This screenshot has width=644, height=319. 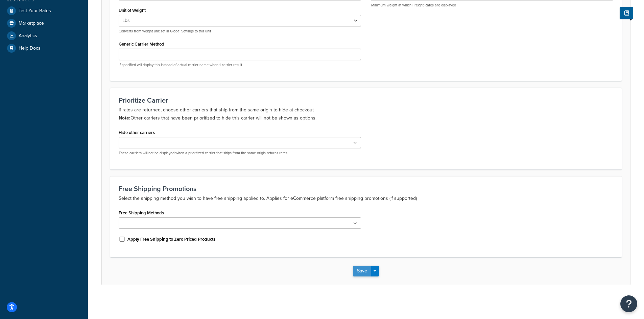 I want to click on a: Test Your Rates, so click(x=44, y=11).